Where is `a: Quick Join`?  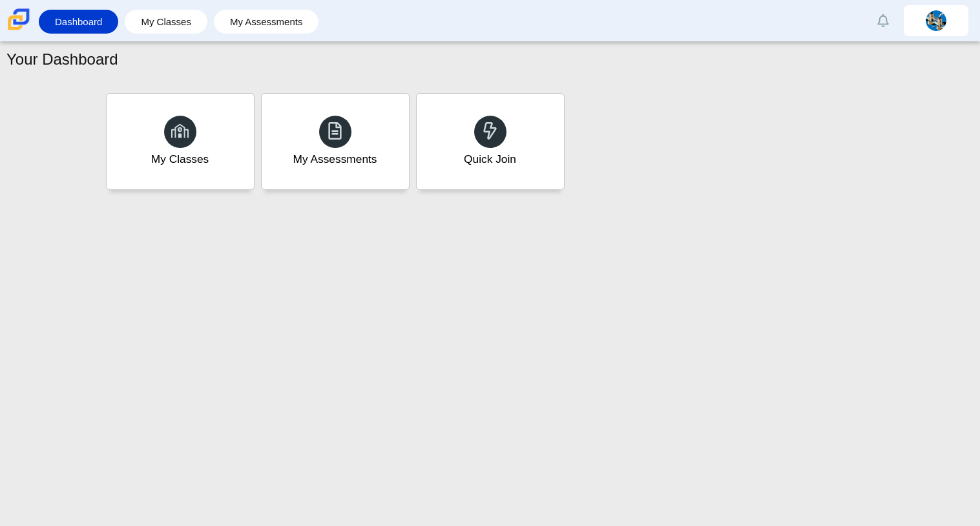 a: Quick Join is located at coordinates (490, 141).